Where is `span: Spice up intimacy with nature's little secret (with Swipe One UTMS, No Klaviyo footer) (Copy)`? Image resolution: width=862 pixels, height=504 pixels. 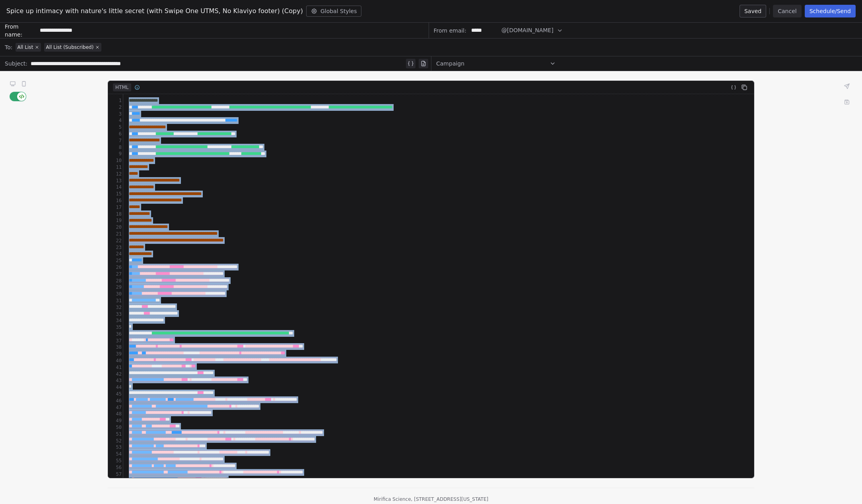
span: Spice up intimacy with nature's little secret (with Swipe One UTMS, No Klaviyo footer) (Copy) is located at coordinates (155, 11).